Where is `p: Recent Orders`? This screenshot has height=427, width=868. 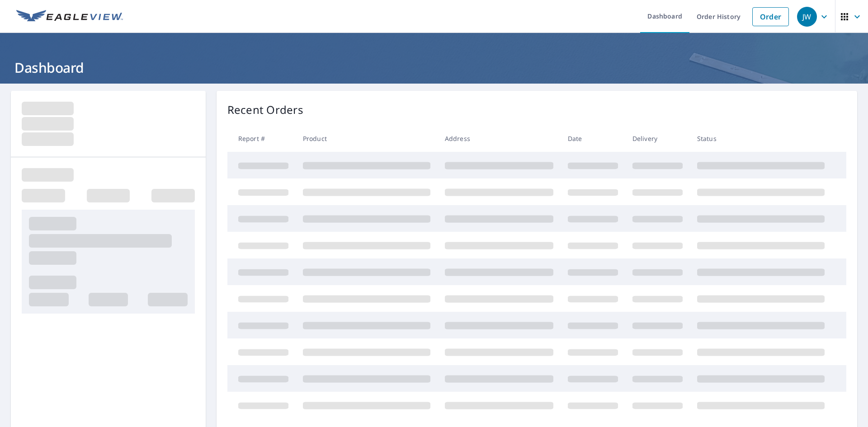 p: Recent Orders is located at coordinates (265, 110).